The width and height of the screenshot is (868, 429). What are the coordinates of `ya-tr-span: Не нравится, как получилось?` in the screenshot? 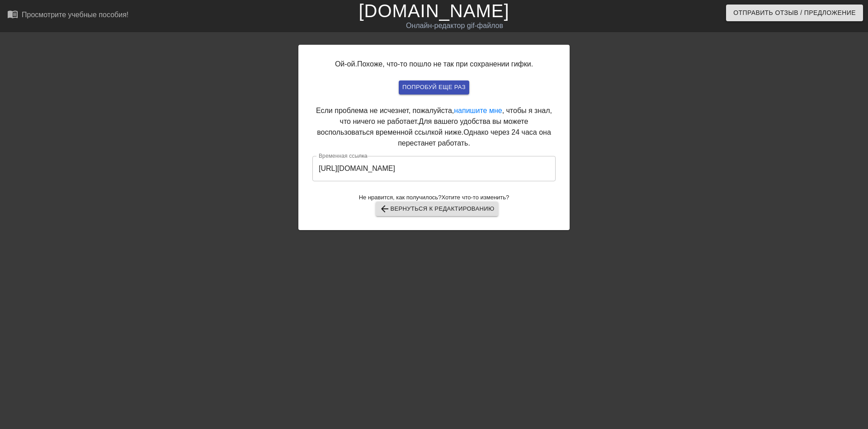 It's located at (400, 197).